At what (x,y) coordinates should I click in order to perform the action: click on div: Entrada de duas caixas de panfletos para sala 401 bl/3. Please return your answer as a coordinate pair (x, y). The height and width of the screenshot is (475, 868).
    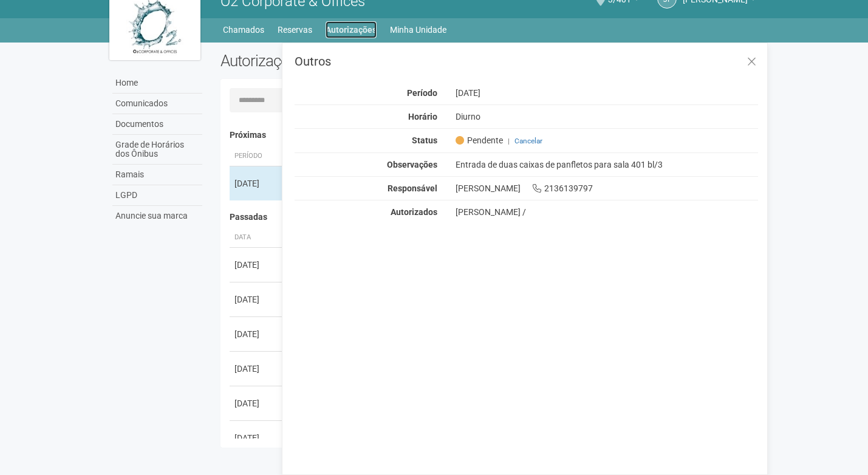
    Looking at the image, I should click on (607, 165).